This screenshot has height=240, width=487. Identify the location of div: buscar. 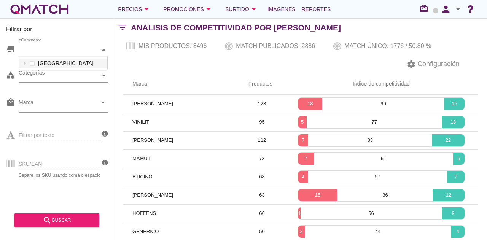
(57, 220).